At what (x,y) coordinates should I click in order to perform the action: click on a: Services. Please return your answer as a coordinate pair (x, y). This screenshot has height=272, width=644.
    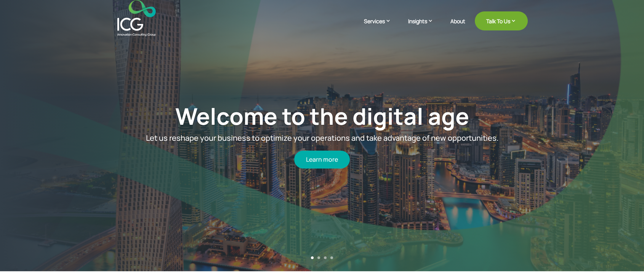
    Looking at the image, I should click on (381, 27).